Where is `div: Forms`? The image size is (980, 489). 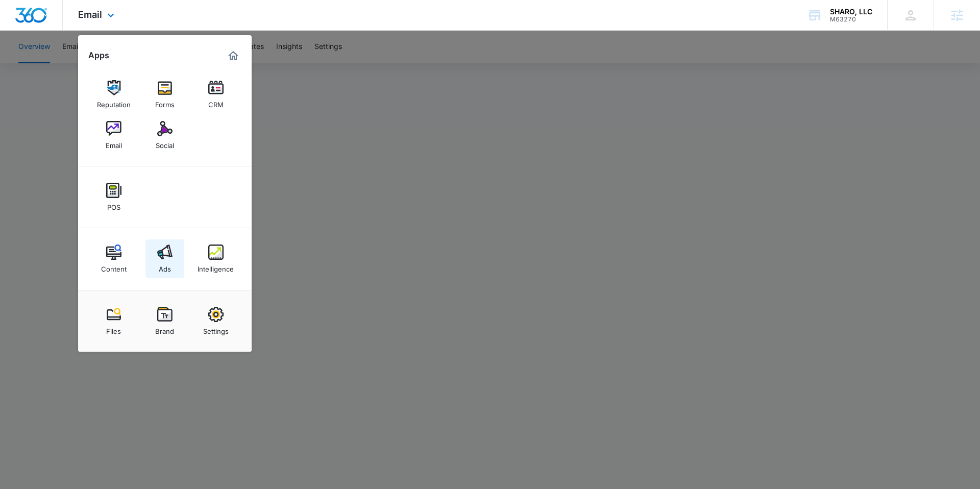 div: Forms is located at coordinates (165, 102).